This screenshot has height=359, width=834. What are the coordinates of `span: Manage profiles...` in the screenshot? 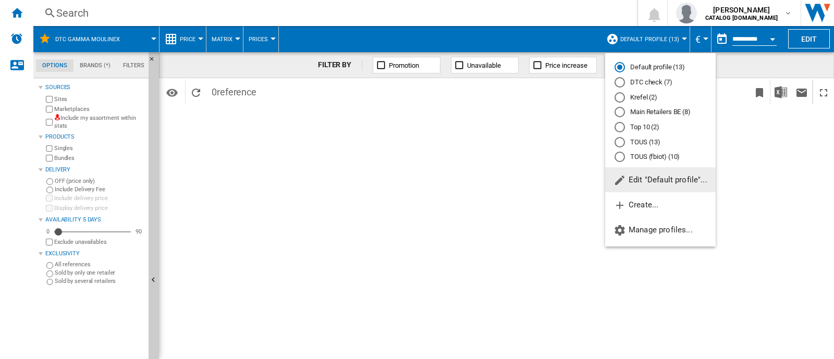 It's located at (653, 230).